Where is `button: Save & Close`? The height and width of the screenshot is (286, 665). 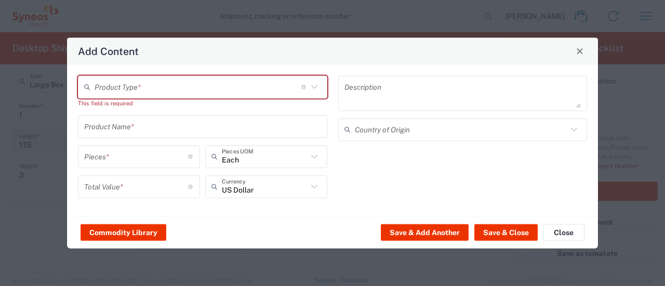
button: Save & Close is located at coordinates (506, 233).